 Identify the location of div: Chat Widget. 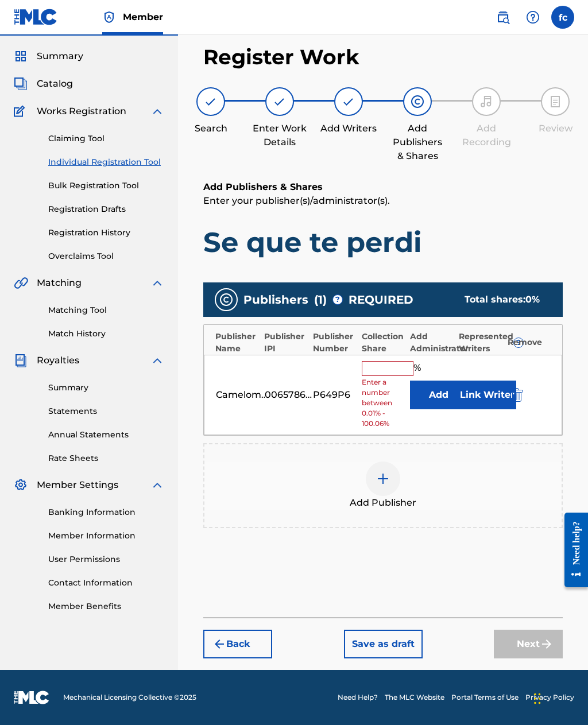
(559, 698).